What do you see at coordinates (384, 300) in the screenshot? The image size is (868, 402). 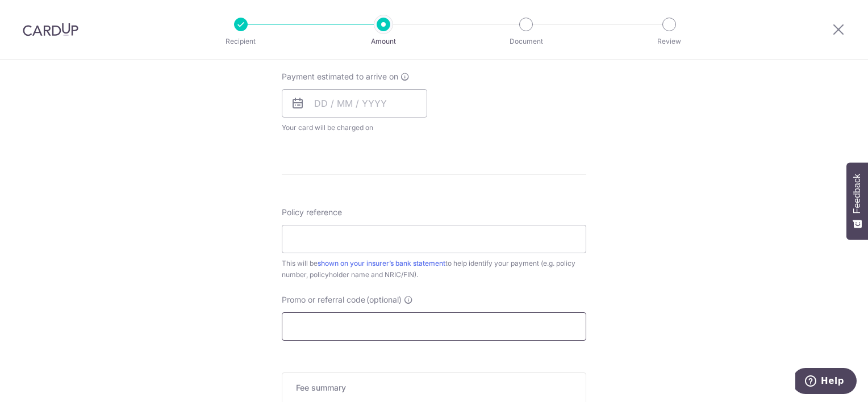 I see `span: (optional)` at bounding box center [384, 300].